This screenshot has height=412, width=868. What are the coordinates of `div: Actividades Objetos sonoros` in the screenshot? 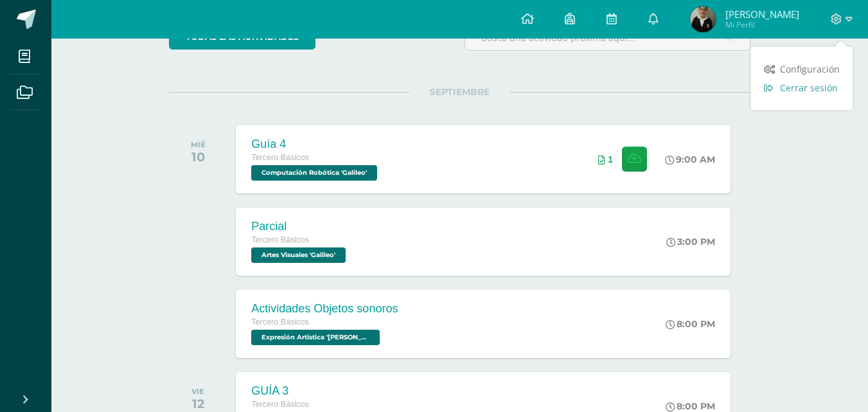 It's located at (325, 308).